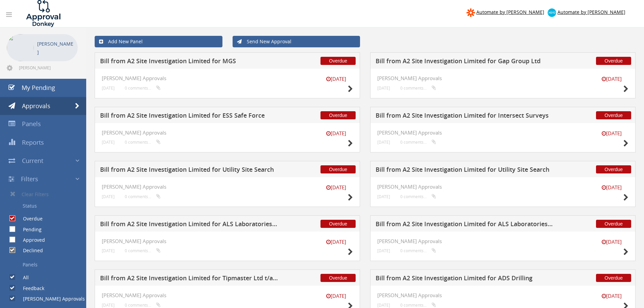 Image resolution: width=644 pixels, height=308 pixels. I want to click on label: Feedback, so click(30, 288).